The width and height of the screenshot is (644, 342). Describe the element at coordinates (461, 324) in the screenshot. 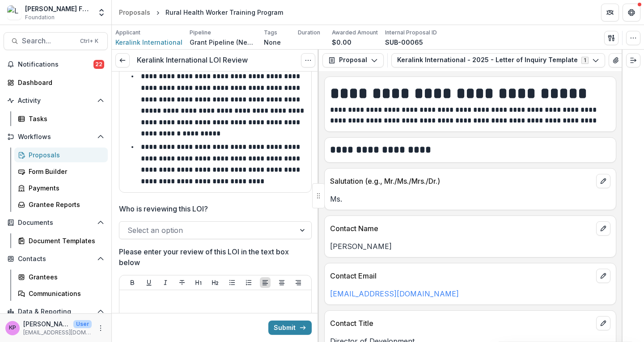

I see `p: Contact Title` at that location.